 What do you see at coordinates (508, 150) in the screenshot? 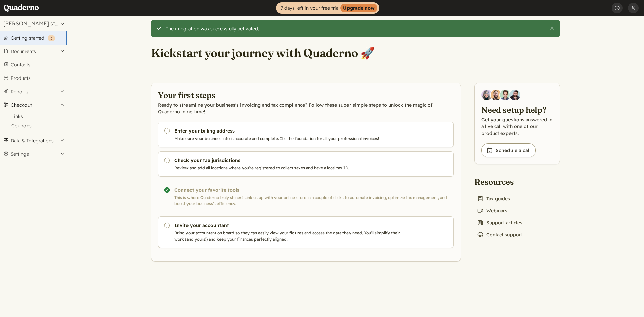
I see `a: Schedule a call` at bounding box center [508, 150].